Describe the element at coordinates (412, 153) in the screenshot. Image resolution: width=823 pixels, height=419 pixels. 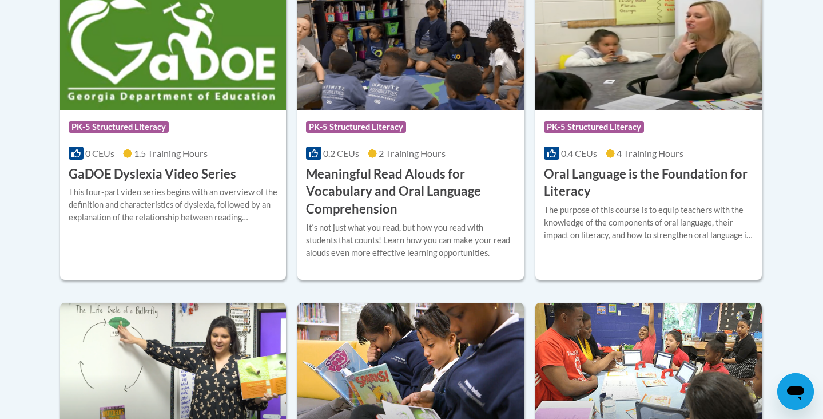
I see `span: 2 Training Hours` at that location.